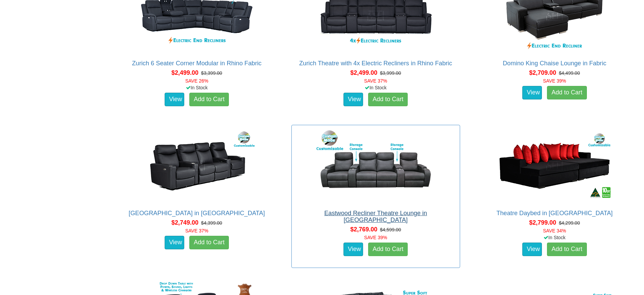 This screenshot has width=644, height=295. What do you see at coordinates (542, 72) in the screenshot?
I see `span: $2,709.00` at bounding box center [542, 72].